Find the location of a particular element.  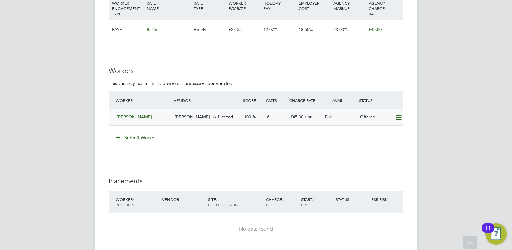

span: / hr is located at coordinates (308, 117).